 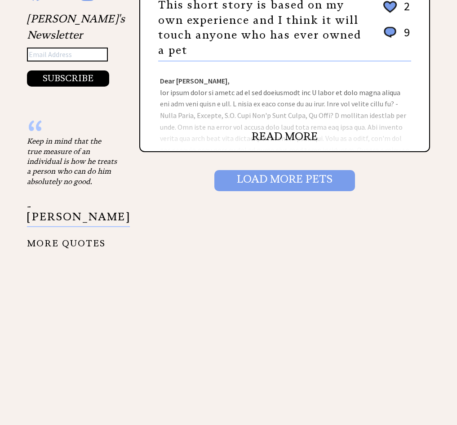 I want to click on img: message_round%201.png, so click(x=390, y=32).